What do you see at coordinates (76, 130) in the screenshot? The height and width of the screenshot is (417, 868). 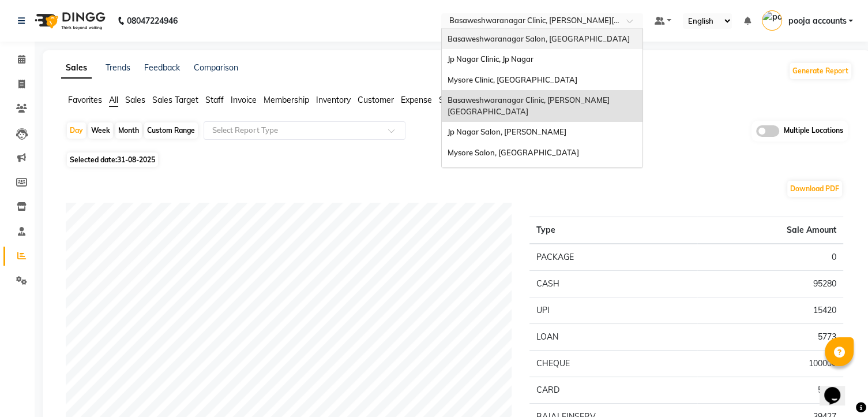 I see `div: Day` at bounding box center [76, 130].